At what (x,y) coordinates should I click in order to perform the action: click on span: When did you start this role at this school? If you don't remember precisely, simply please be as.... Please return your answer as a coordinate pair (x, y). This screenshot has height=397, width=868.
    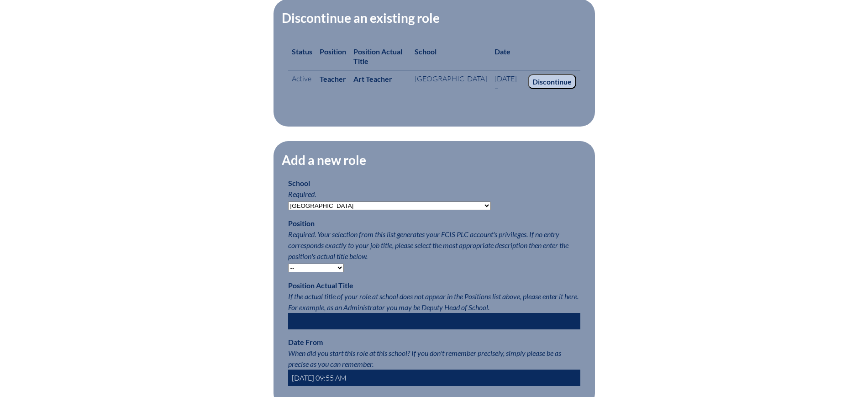
    Looking at the image, I should click on (425, 358).